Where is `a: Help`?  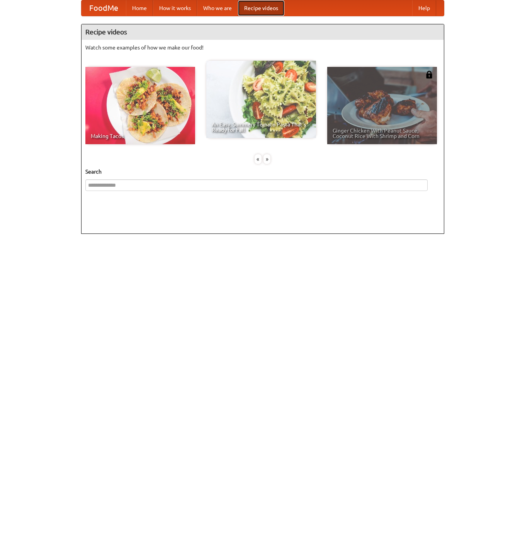 a: Help is located at coordinates (424, 8).